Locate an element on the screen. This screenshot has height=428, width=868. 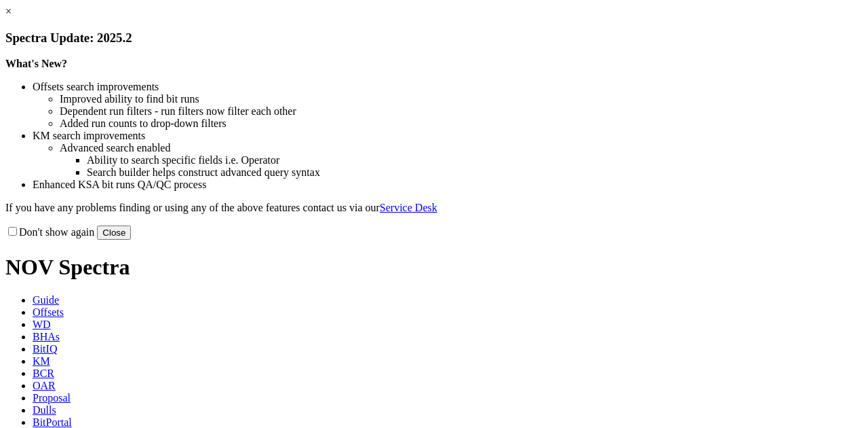
li: Ability to search specific fields i.e. Operator is located at coordinates (474, 160).